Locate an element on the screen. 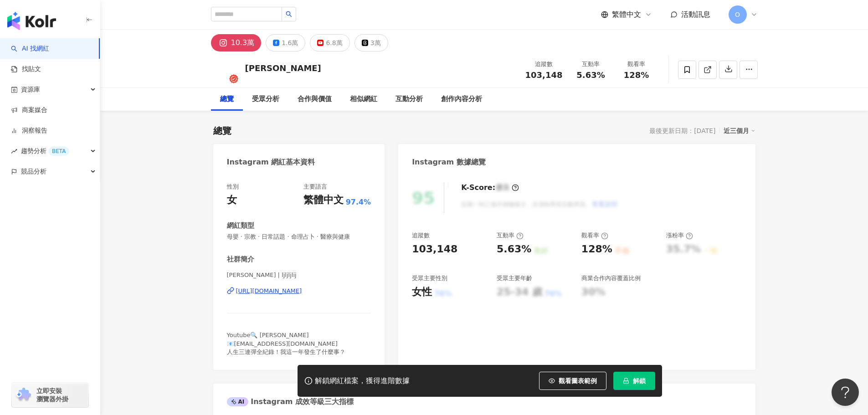 Image resolution: width=868 pixels, height=415 pixels. div: 商業合作內容覆蓋比例 is located at coordinates (611, 279).